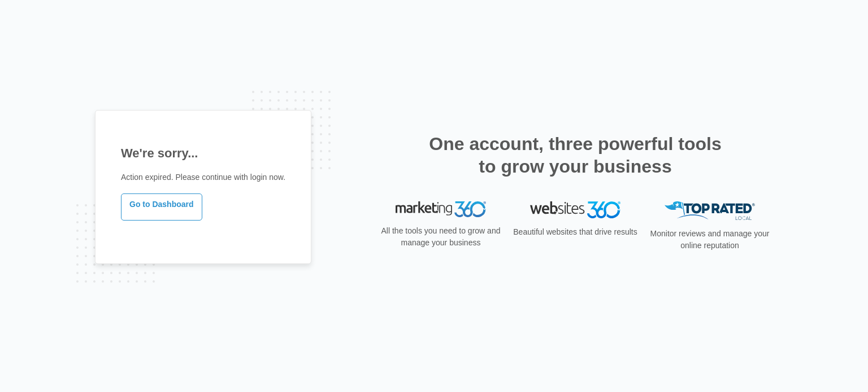 The image size is (868, 392). What do you see at coordinates (576, 232) in the screenshot?
I see `p: Beautiful websites that drive results` at bounding box center [576, 232].